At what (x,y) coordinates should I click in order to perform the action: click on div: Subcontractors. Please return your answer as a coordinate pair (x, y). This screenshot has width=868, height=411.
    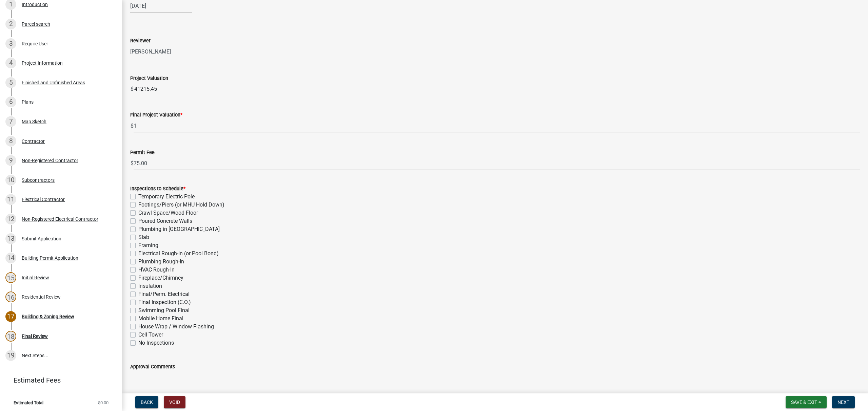
    Looking at the image, I should click on (38, 180).